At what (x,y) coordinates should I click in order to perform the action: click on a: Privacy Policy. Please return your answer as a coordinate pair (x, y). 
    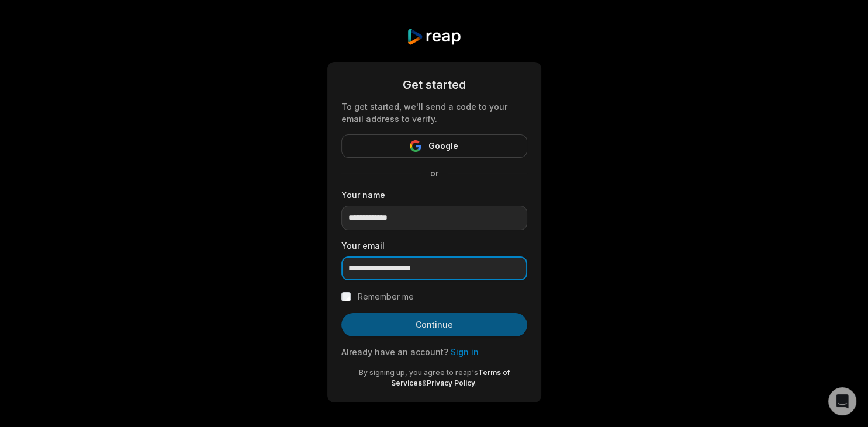
    Looking at the image, I should click on (450, 383).